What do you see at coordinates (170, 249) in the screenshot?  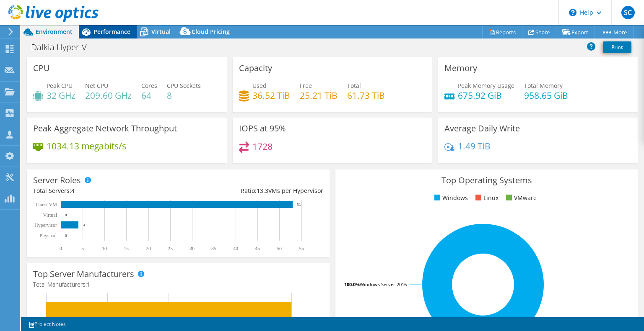 I see `text: 25` at bounding box center [170, 249].